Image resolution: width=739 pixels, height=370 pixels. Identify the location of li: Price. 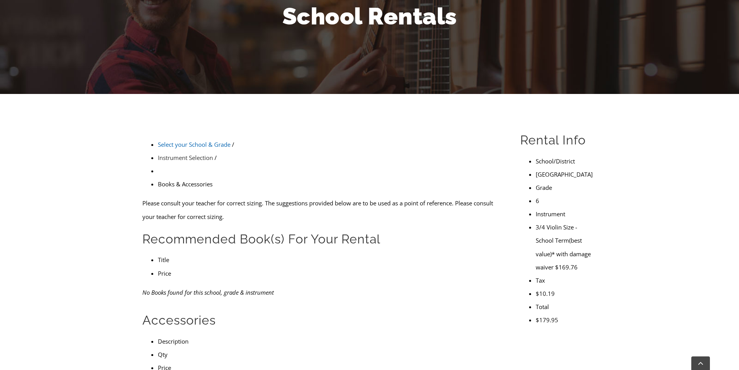
(330, 273).